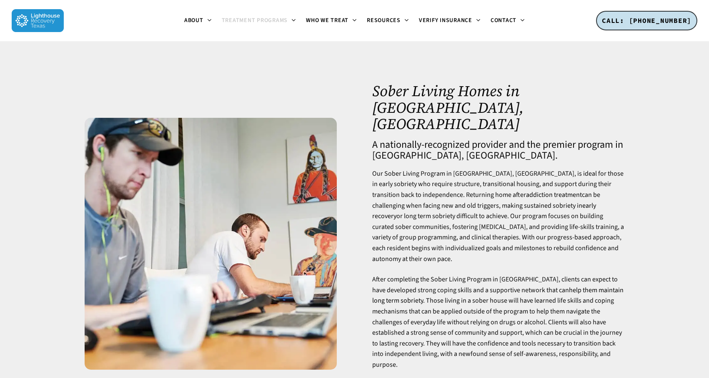 The image size is (709, 378). Describe the element at coordinates (484, 211) in the screenshot. I see `a: early recovery` at that location.